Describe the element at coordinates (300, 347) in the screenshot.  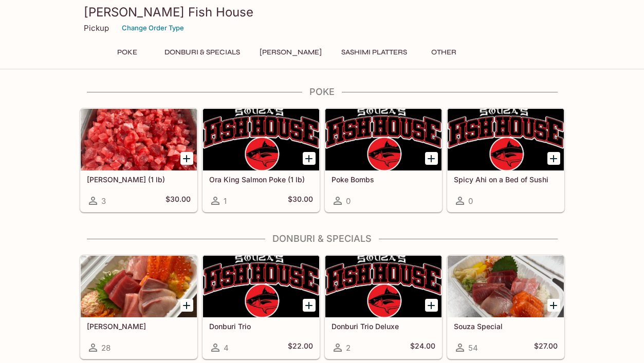
I see `h5: $22.00` at that location.